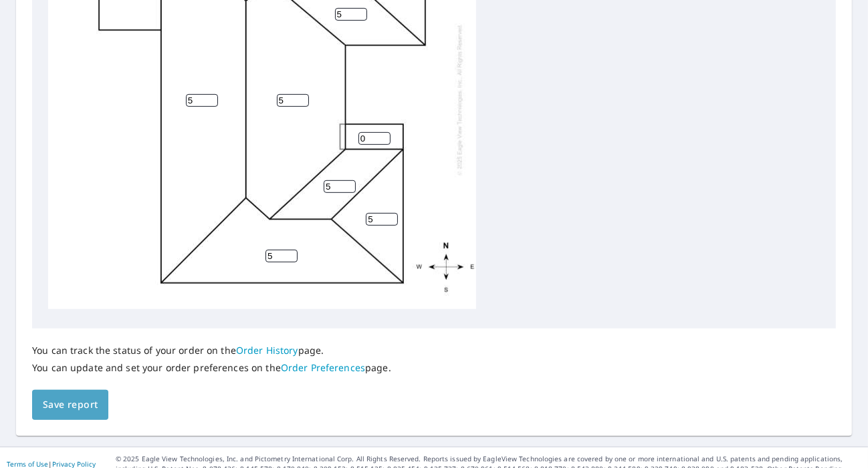  I want to click on p: You can track the status of your order on the page., so click(211, 351).